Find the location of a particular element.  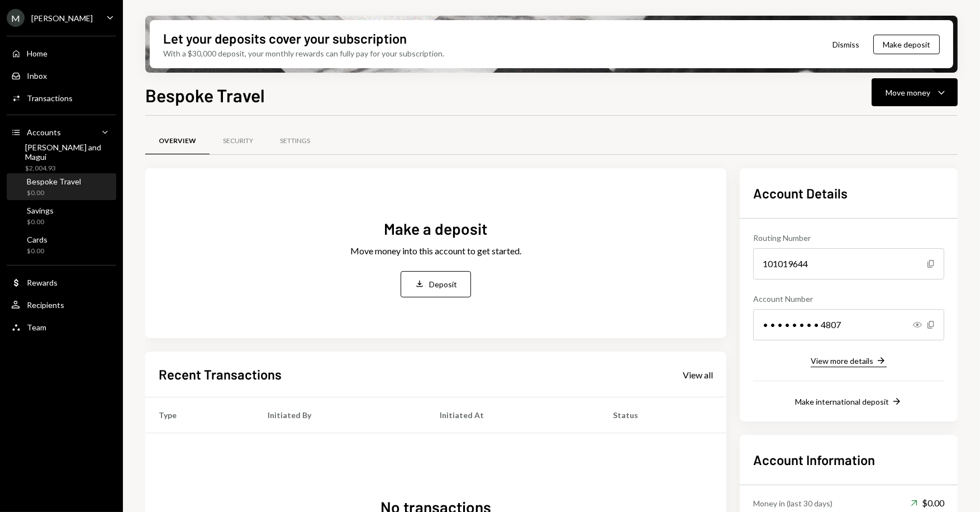

div: Move money into this account to get started. is located at coordinates (436, 251).